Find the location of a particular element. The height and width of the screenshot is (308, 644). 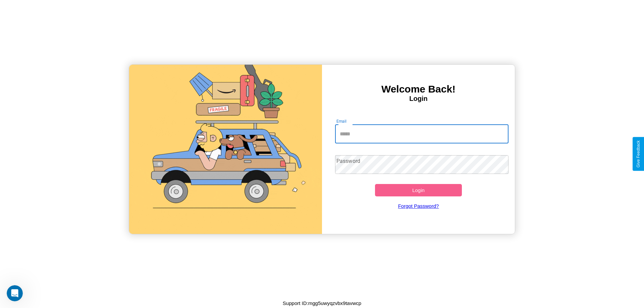

a: Forgot Password? is located at coordinates (418, 206).